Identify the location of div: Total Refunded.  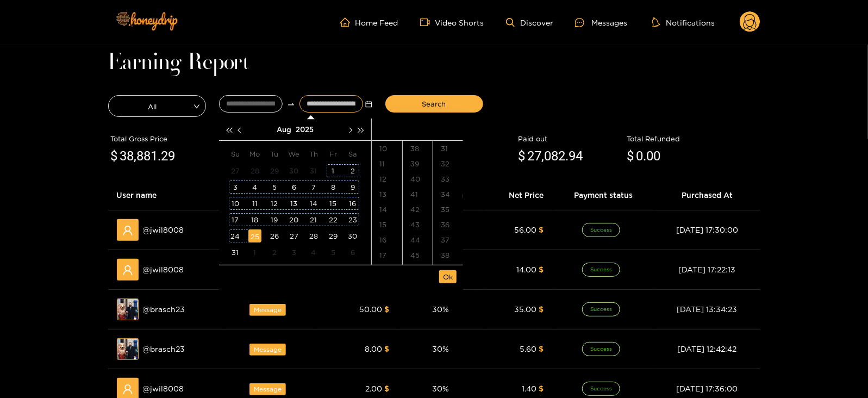
(692, 138).